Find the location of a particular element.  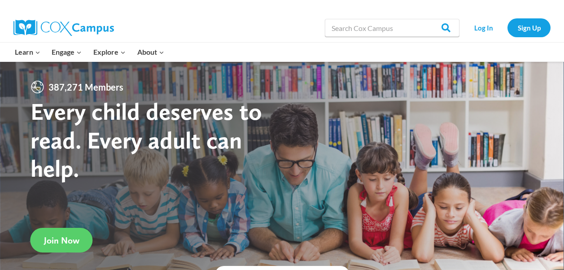

a: Join Now is located at coordinates (61, 240).